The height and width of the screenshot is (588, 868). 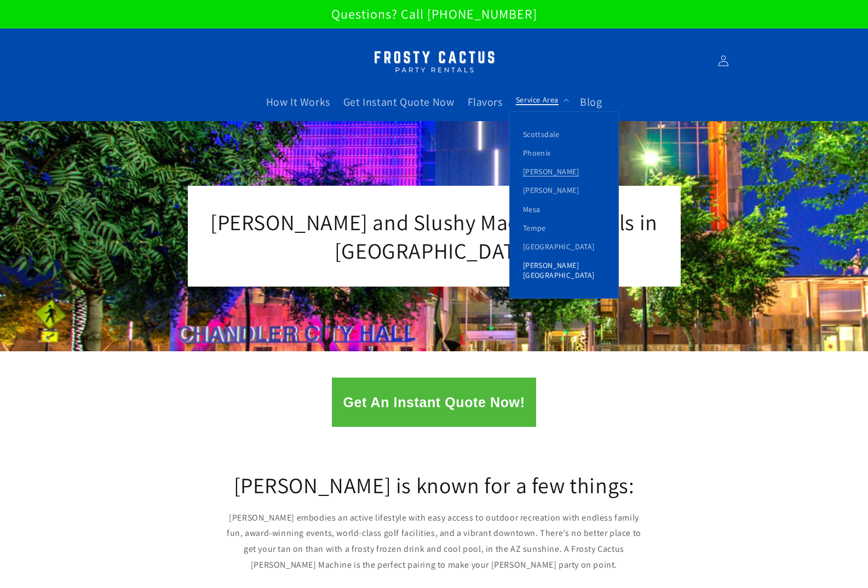 What do you see at coordinates (486, 102) in the screenshot?
I see `a: Flavors` at bounding box center [486, 102].